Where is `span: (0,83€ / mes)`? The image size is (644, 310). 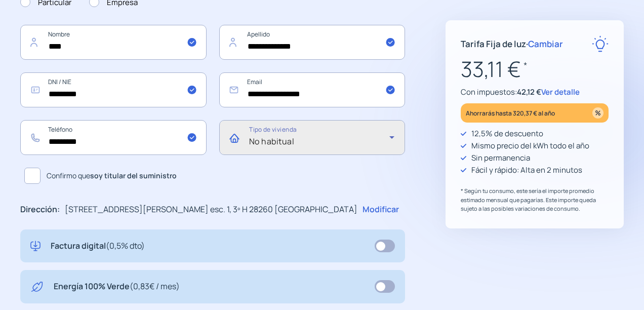
span: (0,83€ / mes) is located at coordinates (155, 286).